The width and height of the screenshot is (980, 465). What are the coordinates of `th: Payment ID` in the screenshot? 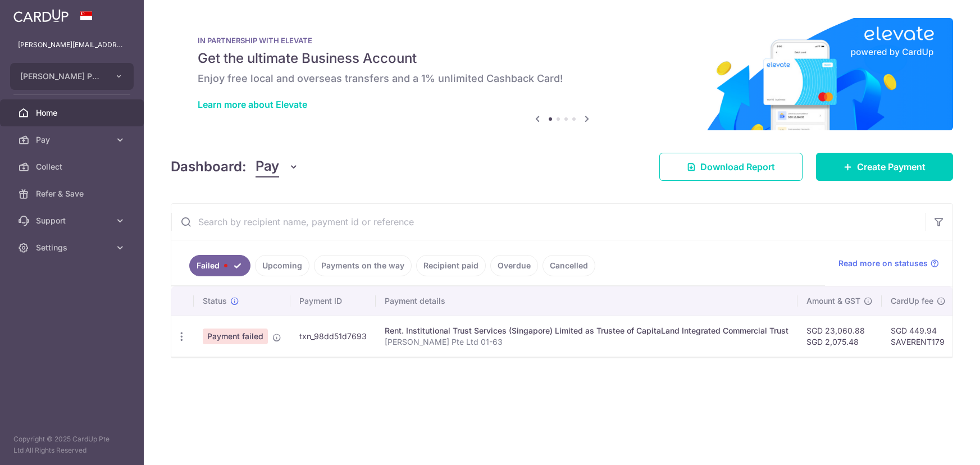 It's located at (333, 301).